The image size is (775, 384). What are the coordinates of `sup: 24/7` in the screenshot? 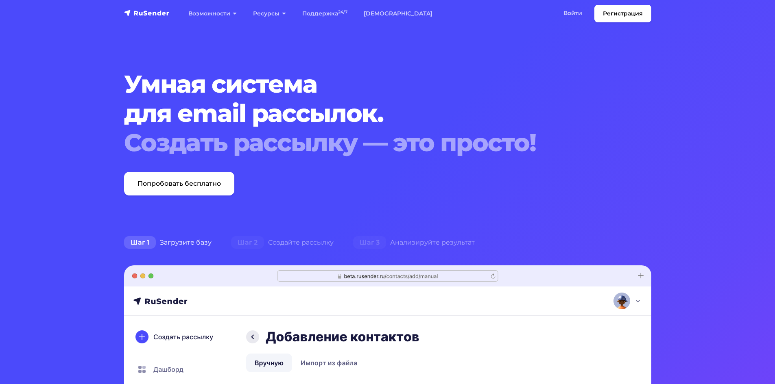 It's located at (343, 12).